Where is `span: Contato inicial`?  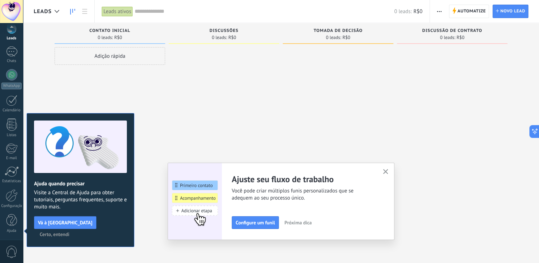
span: Contato inicial is located at coordinates (109, 31).